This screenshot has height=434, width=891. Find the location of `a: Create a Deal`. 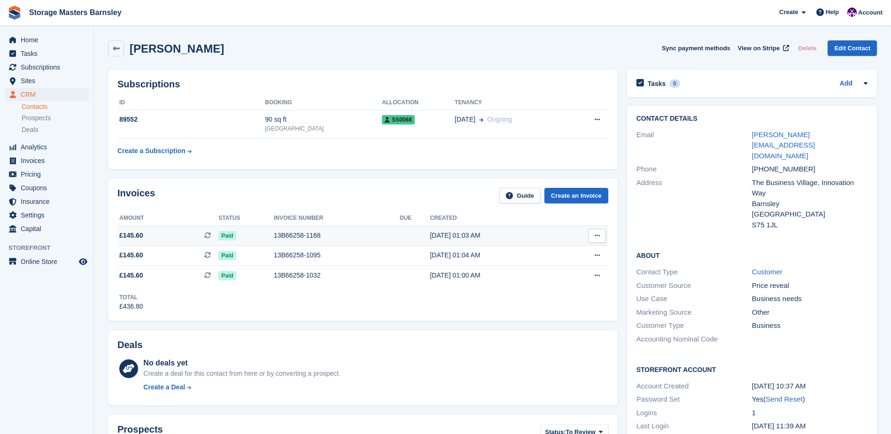

a: Create a Deal is located at coordinates (241, 387).